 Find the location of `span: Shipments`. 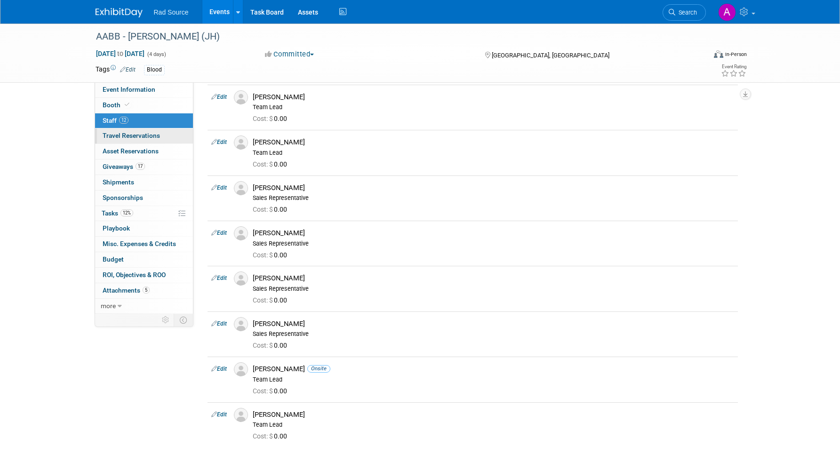

span: Shipments is located at coordinates (118, 182).